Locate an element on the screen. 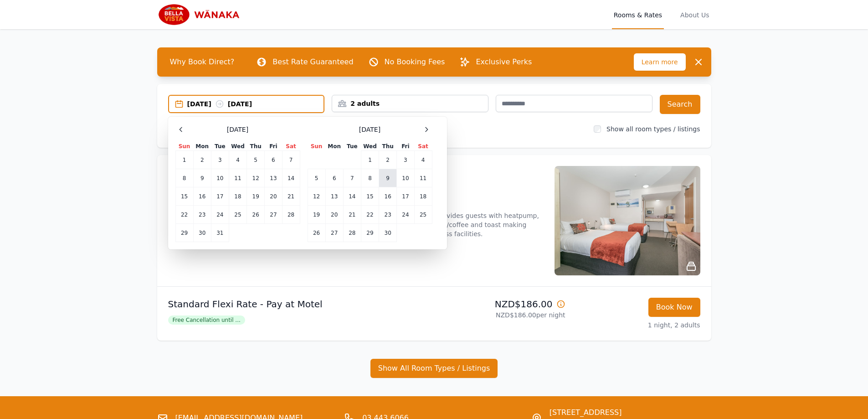  button: Show All Room Types / Listings is located at coordinates (434, 368).